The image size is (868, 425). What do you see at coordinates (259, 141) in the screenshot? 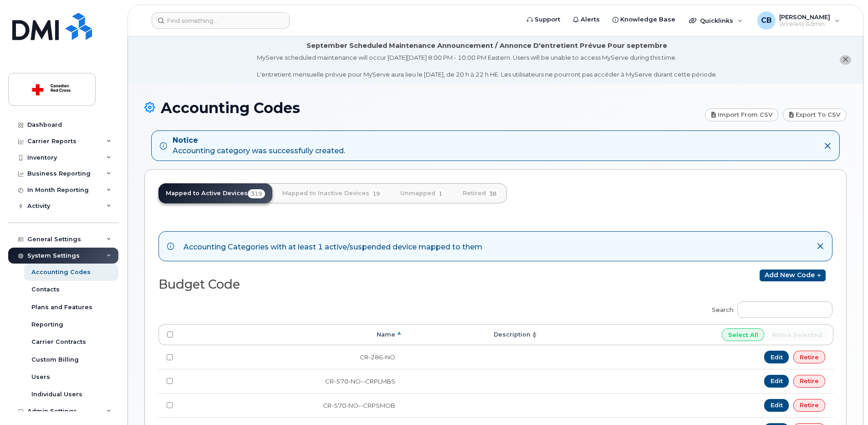
I see `strong: Notice` at bounding box center [259, 141].